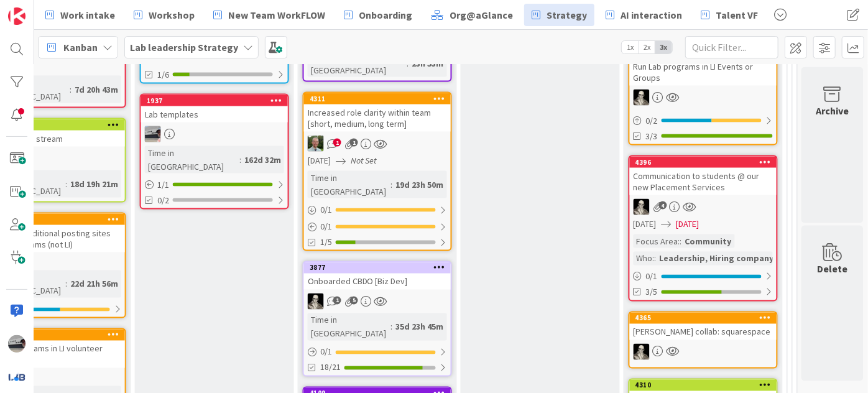  I want to click on div: 162d 32m, so click(263, 160).